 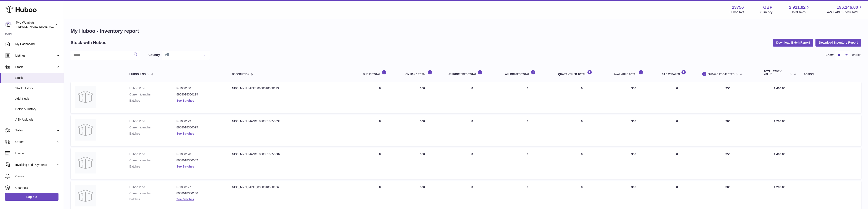 What do you see at coordinates (241, 74) in the screenshot?
I see `span: Description` at bounding box center [241, 74].